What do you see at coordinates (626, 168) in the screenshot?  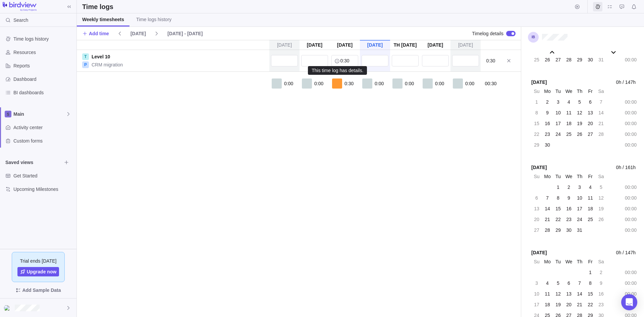 I see `span: 0h / 161h` at bounding box center [626, 168].